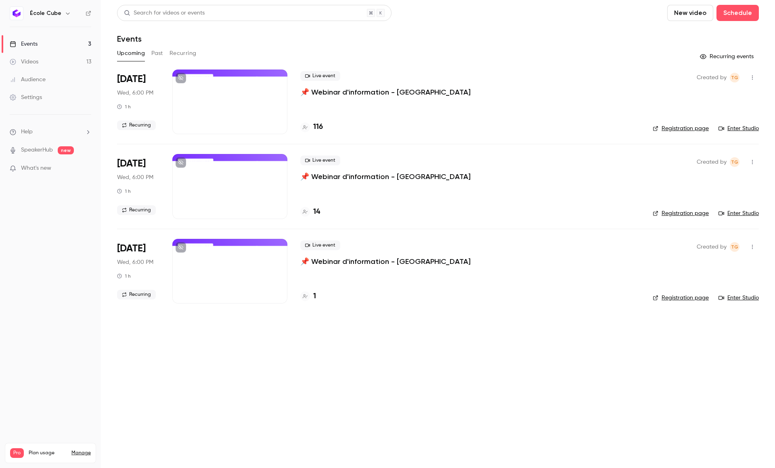 This screenshot has width=775, height=468. Describe the element at coordinates (738, 13) in the screenshot. I see `button: Schedule` at that location.